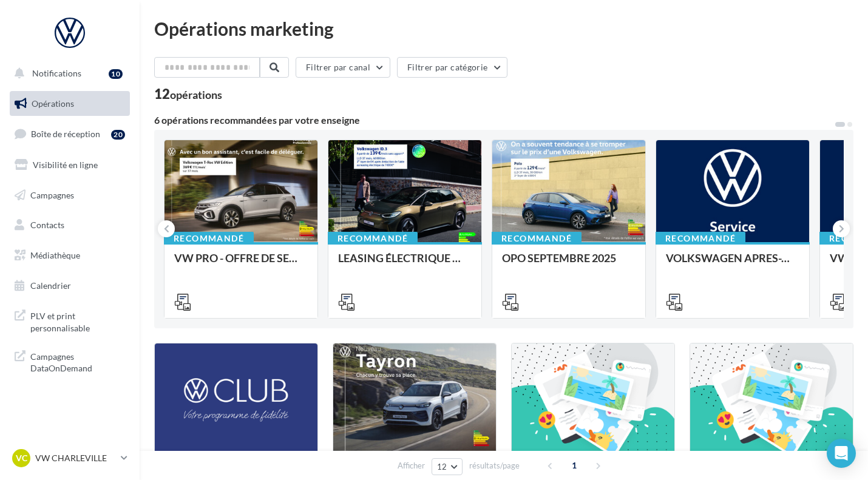 The width and height of the screenshot is (868, 480). I want to click on button: Filtrer par catégorie, so click(452, 67).